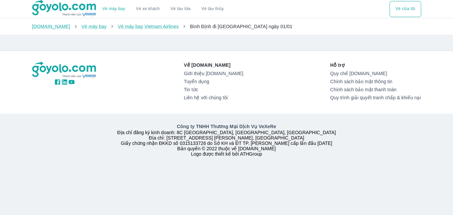 The height and width of the screenshot is (215, 453). I want to click on button: Vé tàu thủy, so click(212, 9).